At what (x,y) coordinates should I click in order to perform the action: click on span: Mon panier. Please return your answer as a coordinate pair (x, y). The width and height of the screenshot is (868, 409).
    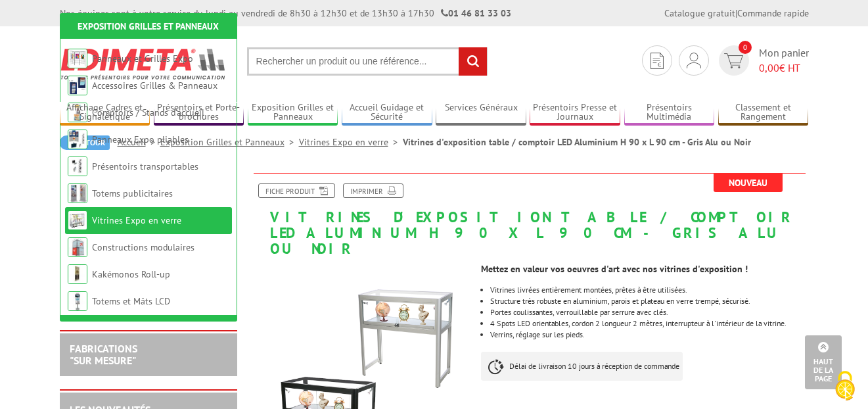
    Looking at the image, I should click on (784, 60).